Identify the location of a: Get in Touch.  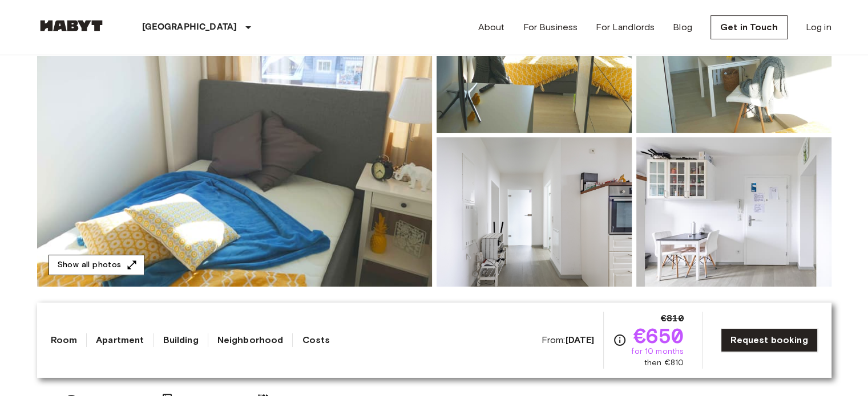
(749, 28).